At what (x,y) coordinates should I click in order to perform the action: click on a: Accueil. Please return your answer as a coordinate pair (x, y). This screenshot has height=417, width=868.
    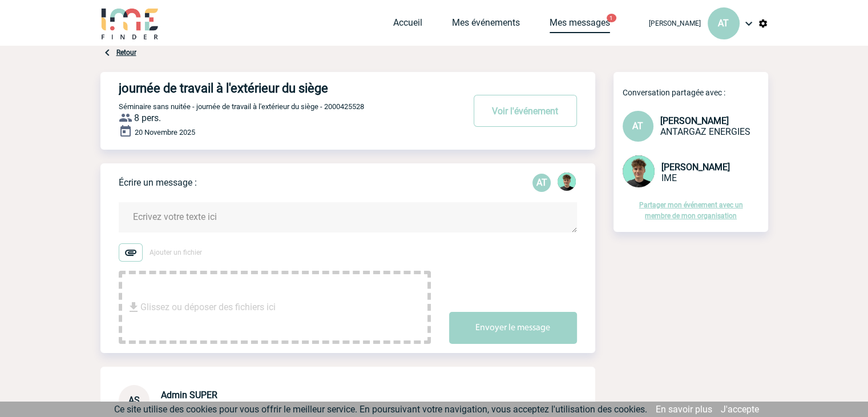
    Looking at the image, I should click on (408, 25).